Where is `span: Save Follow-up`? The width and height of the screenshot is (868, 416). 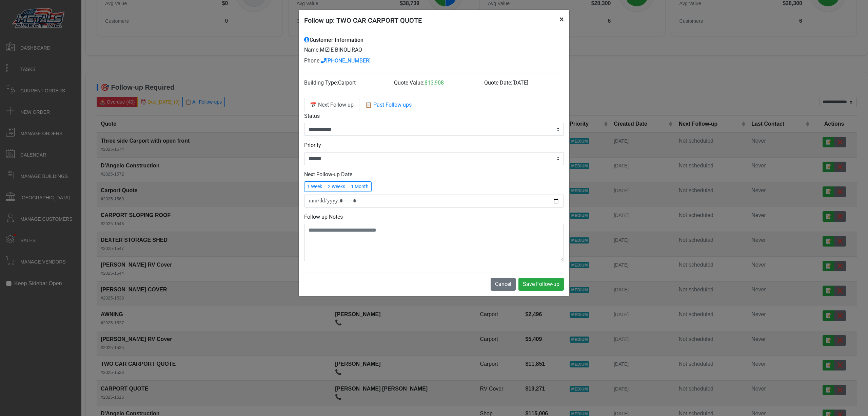
span: Save Follow-up is located at coordinates (541, 284).